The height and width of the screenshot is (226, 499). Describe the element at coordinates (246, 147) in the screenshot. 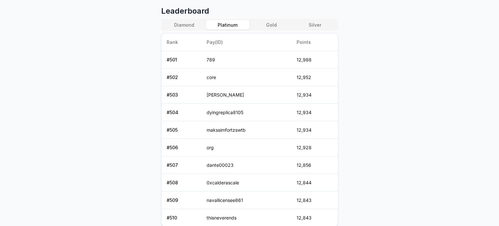

I see `td: org` at that location.